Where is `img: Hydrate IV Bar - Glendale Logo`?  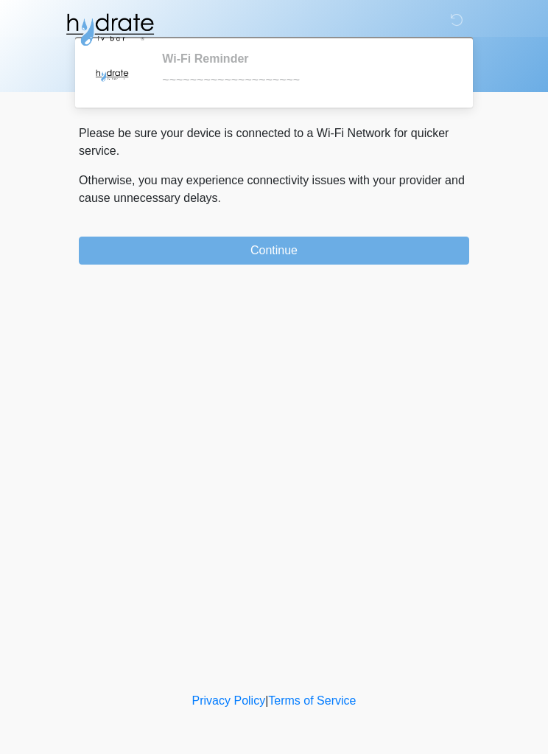
img: Hydrate IV Bar - Glendale Logo is located at coordinates (110, 29).